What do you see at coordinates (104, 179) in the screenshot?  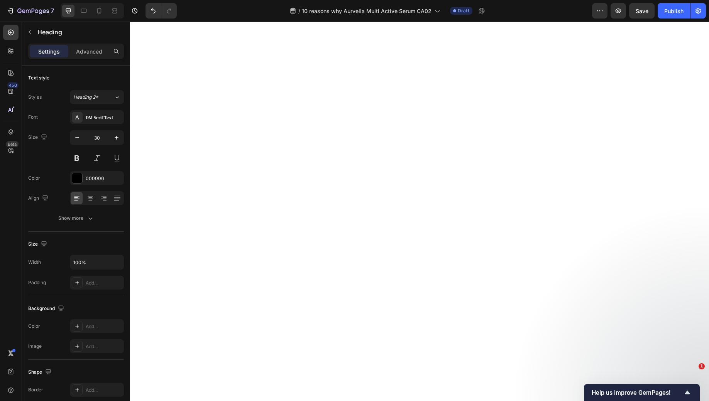 I see `div: 000000` at bounding box center [104, 179].